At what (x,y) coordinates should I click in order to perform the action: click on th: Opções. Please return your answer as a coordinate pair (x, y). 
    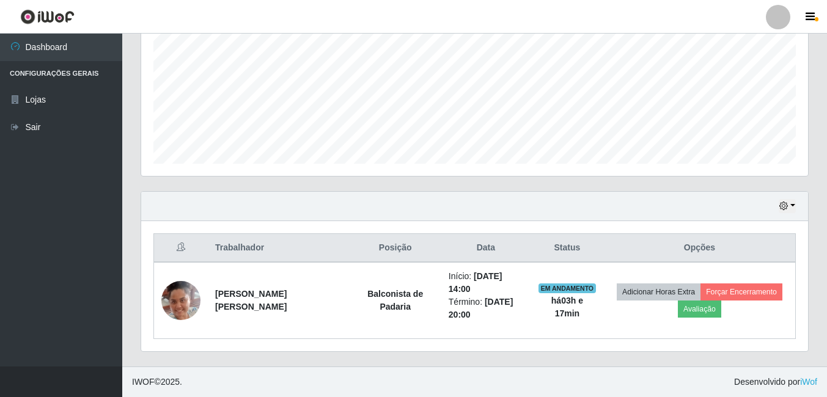
    Looking at the image, I should click on (700, 248).